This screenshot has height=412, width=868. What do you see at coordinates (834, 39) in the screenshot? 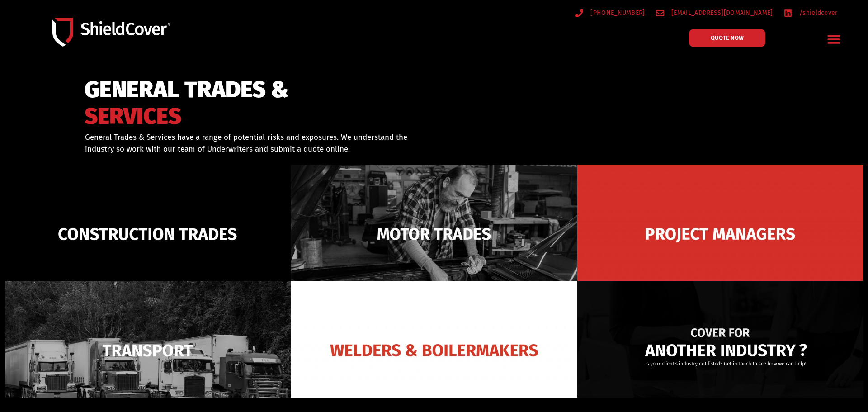
I see `div: Menu Toggle` at bounding box center [834, 39].